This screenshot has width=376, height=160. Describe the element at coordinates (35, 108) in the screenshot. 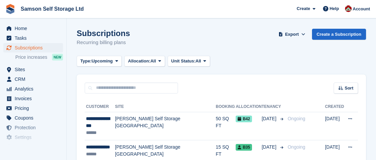

I see `span: Pricing` at that location.